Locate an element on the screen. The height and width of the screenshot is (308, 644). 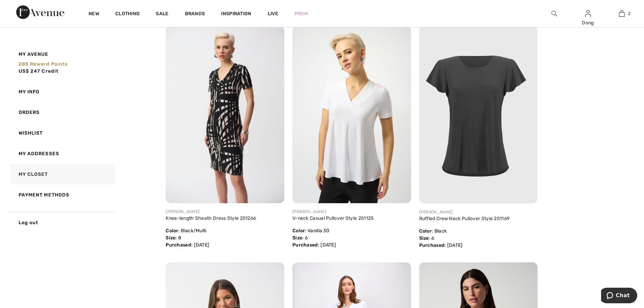
img: My Bag is located at coordinates (622, 14).